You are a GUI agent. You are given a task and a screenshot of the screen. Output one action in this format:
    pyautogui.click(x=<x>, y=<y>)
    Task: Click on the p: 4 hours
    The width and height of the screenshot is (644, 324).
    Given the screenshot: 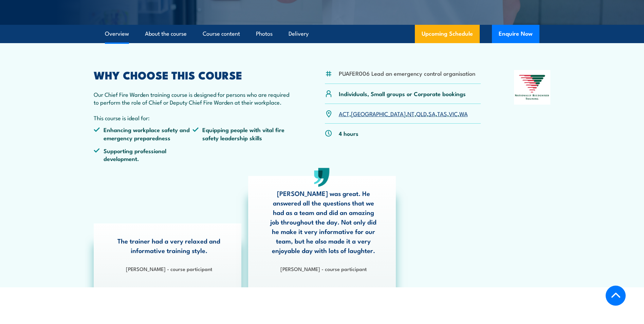 What is the action you would take?
    pyautogui.click(x=348, y=133)
    